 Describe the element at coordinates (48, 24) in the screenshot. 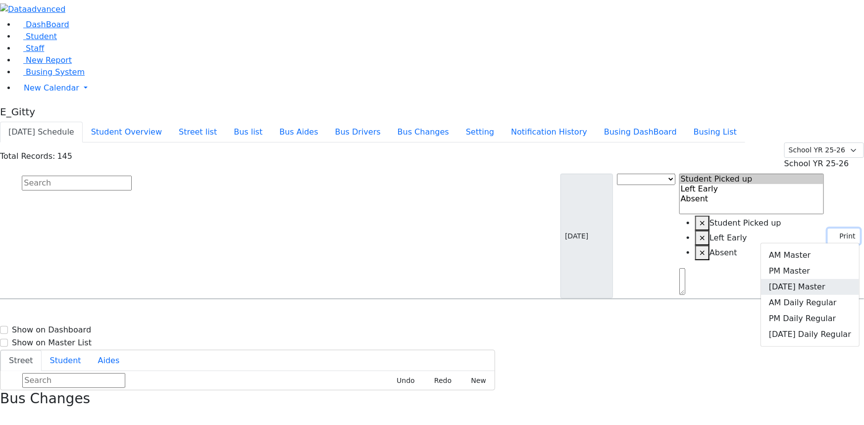

I see `span: DashBoard` at that location.